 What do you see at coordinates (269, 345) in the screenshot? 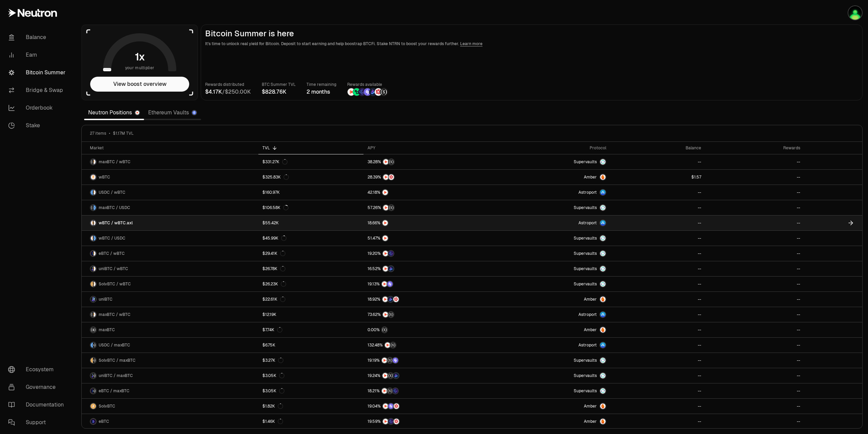
I see `div: $6.75K` at bounding box center [269, 345].